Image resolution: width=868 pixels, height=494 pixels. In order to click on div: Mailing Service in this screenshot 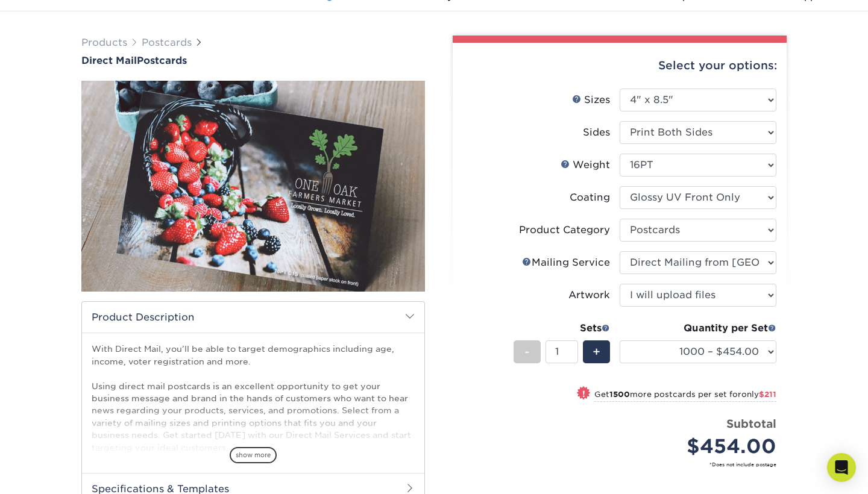, I will do `click(566, 263)`.